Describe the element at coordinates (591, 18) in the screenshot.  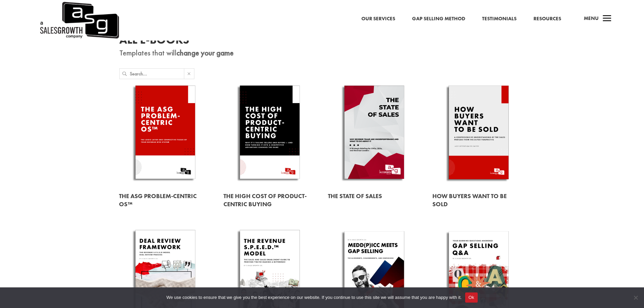
I see `span: Menu` at that location.